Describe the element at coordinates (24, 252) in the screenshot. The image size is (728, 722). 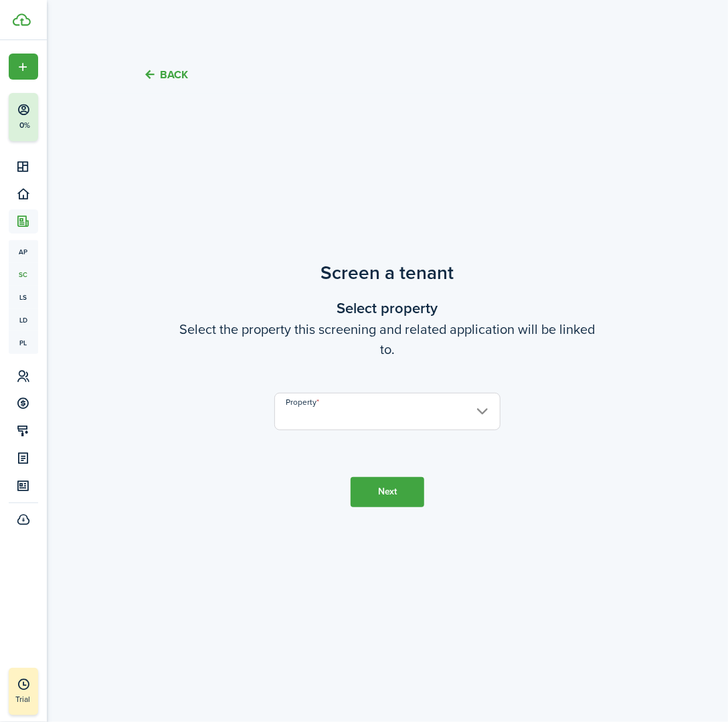
I see `span: ap` at that location.